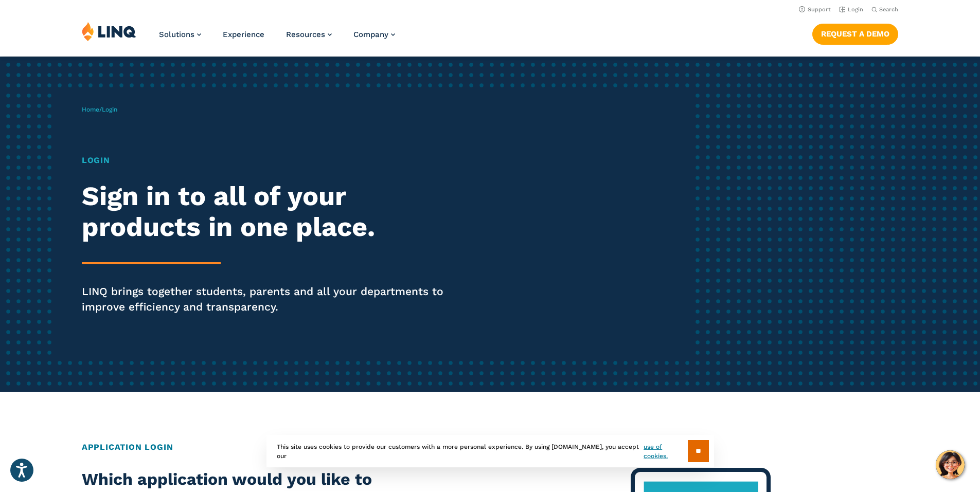 The width and height of the screenshot is (980, 492). What do you see at coordinates (851, 9) in the screenshot?
I see `a: Login` at bounding box center [851, 9].